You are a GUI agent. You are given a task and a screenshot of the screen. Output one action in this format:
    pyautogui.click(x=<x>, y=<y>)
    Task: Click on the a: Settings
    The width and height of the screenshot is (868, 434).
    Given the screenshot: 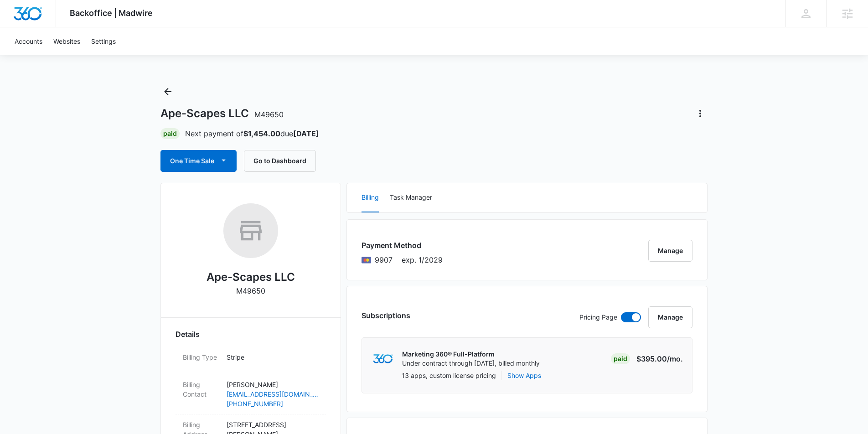 What is the action you would take?
    pyautogui.click(x=103, y=41)
    